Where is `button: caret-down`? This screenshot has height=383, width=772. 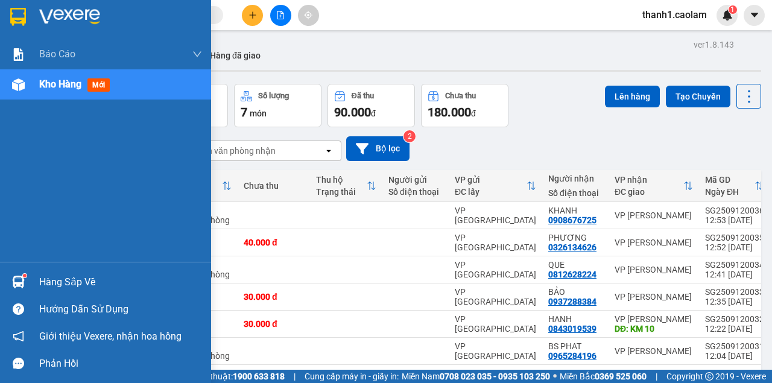 button: caret-down is located at coordinates (753, 15).